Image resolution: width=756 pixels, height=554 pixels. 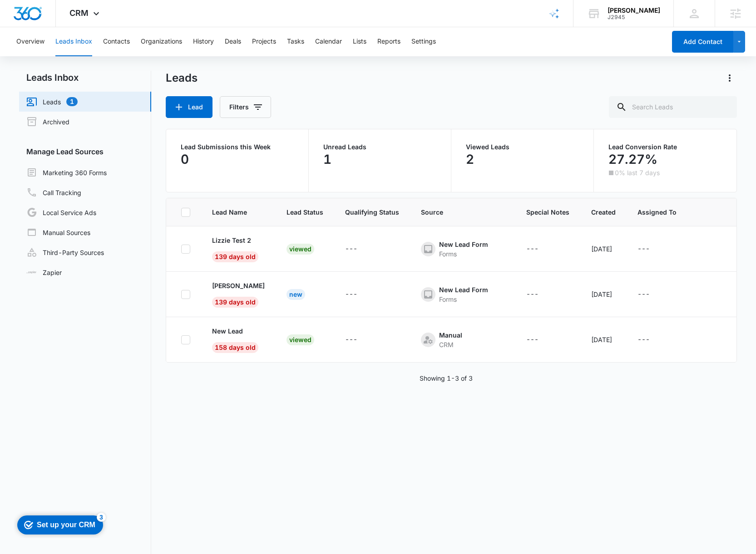 What do you see at coordinates (79, 12) in the screenshot?
I see `span: CRM` at bounding box center [79, 12].